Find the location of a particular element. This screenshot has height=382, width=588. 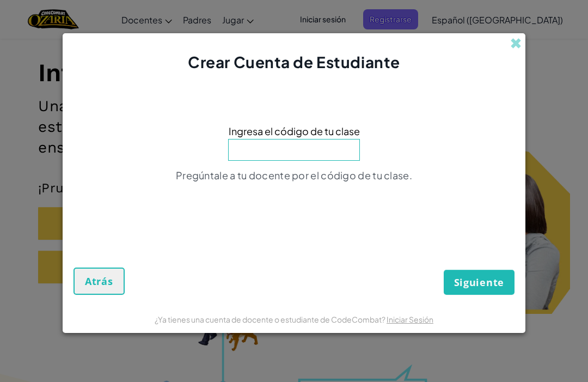

span: Pregúntale a tu docente por el código de tu clase. is located at coordinates (294, 175).